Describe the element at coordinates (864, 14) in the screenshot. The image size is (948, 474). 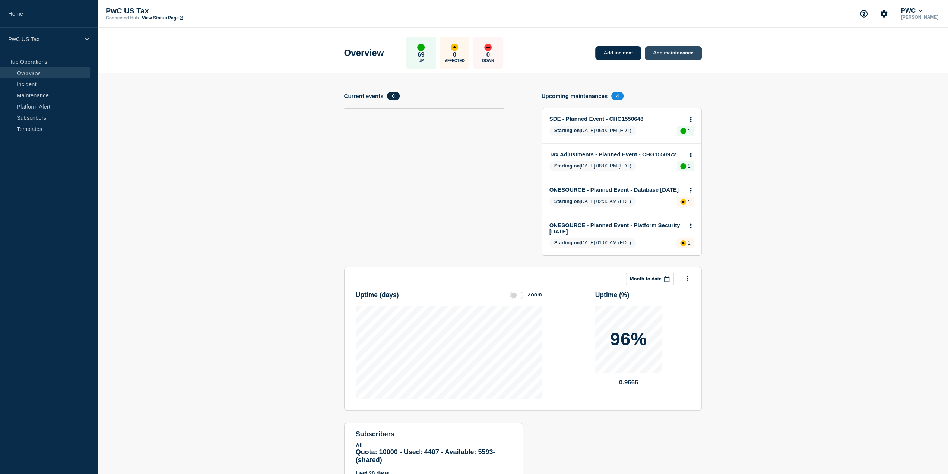
I see `button: Support` at that location.